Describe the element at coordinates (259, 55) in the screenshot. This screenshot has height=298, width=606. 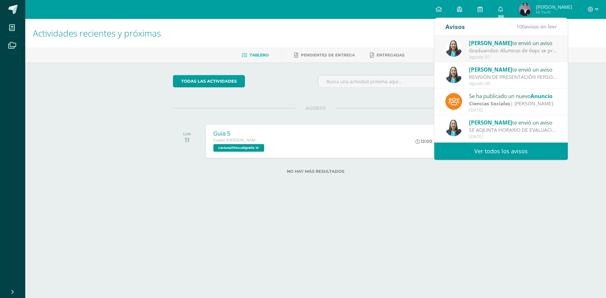
I see `span: Tablero` at that location.